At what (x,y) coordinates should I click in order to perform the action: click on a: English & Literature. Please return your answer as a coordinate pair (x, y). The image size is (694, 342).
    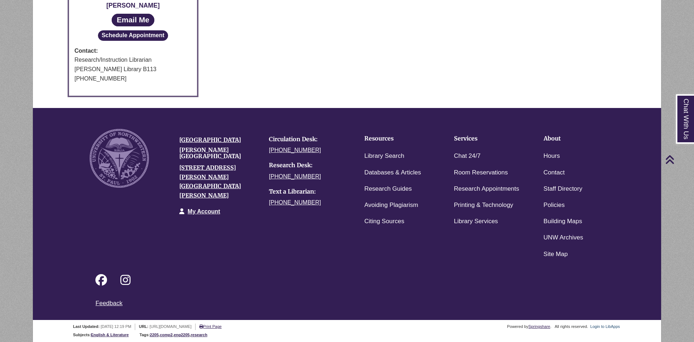
    Looking at the image, I should click on (110, 335).